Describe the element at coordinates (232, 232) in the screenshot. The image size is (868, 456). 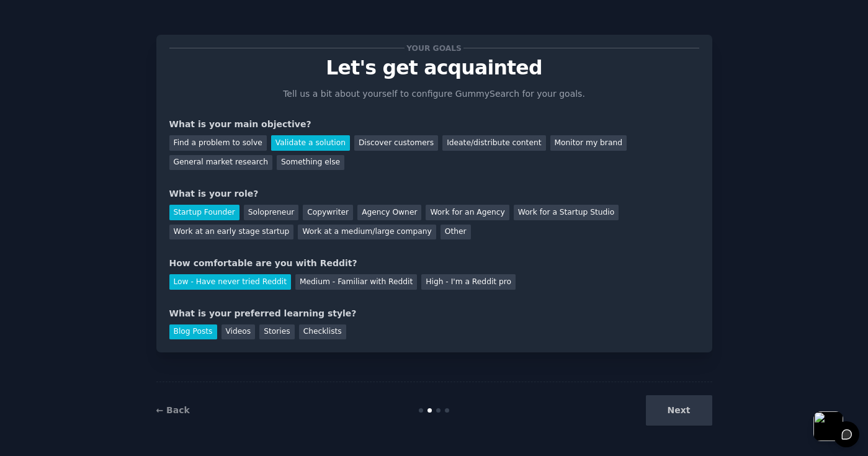
I see `div: Work at an early stage startup` at that location.